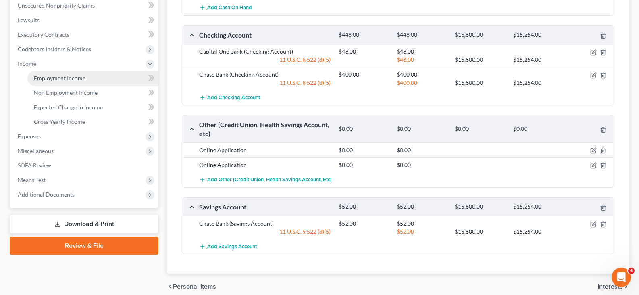 This screenshot has height=295, width=639. I want to click on span: Expenses, so click(29, 136).